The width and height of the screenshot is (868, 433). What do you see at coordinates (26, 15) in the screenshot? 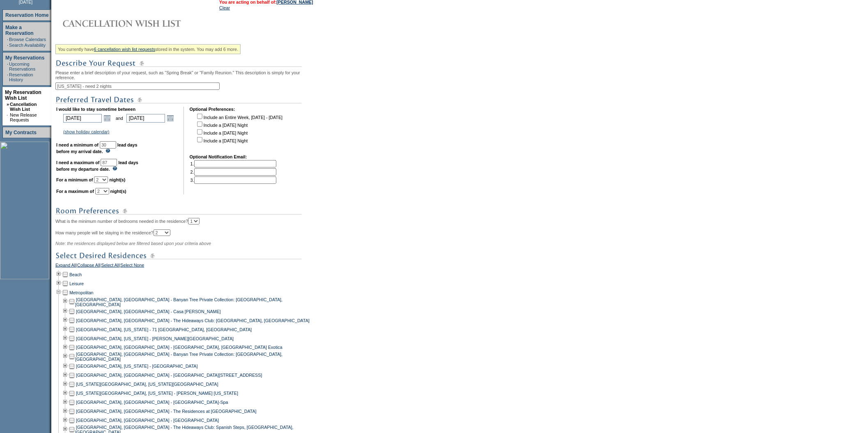
I see `a: Reservation Home` at bounding box center [26, 15].